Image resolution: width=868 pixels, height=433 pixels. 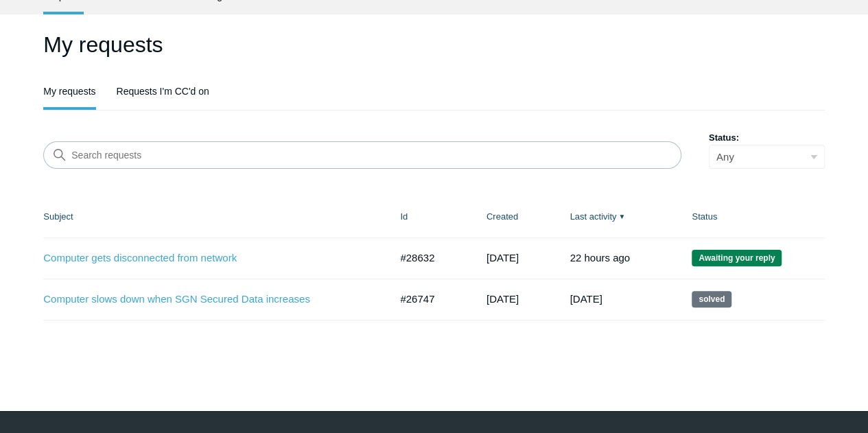 What do you see at coordinates (206, 299) in the screenshot?
I see `a: Computer slows down when SGN Secured Data increases` at bounding box center [206, 299].